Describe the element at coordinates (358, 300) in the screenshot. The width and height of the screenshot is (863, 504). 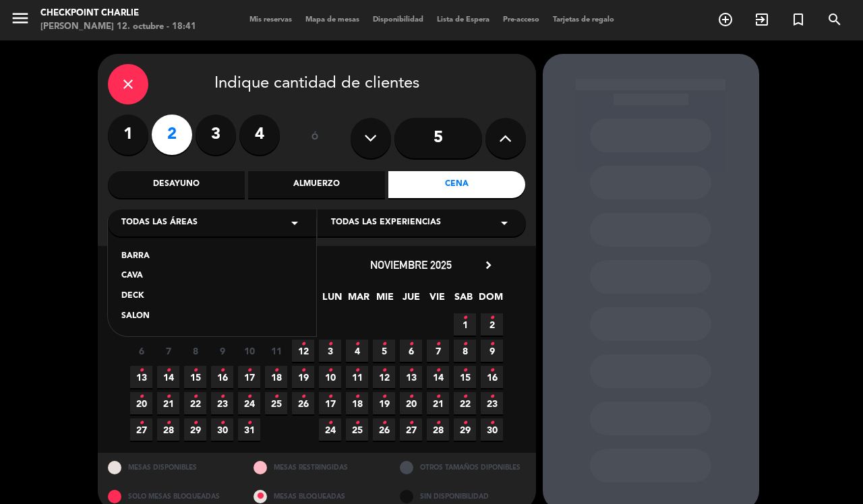
I see `span: MAR` at that location.